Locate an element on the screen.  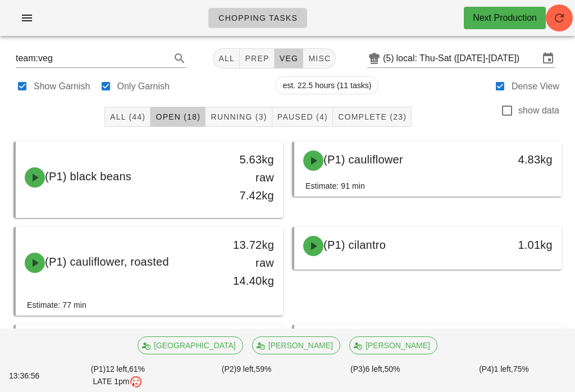
span: 6 left, is located at coordinates (375, 369).